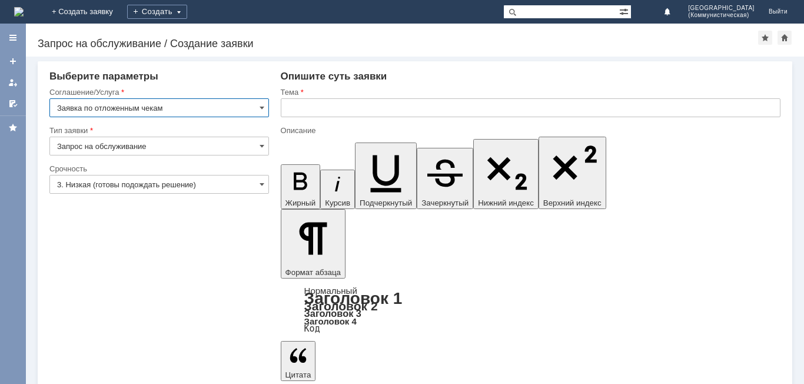 Image resolution: width=804 pixels, height=384 pixels. Describe the element at coordinates (13, 61) in the screenshot. I see `a: Создать заявку` at that location.